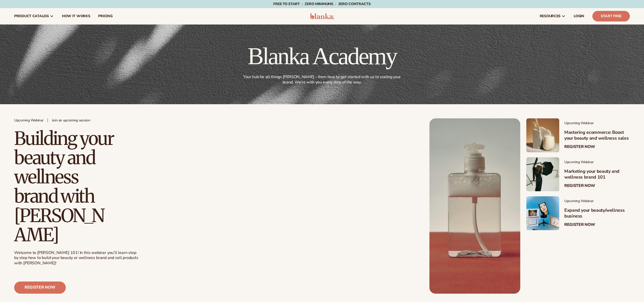  Describe the element at coordinates (322, 16) in the screenshot. I see `a: logo` at that location.